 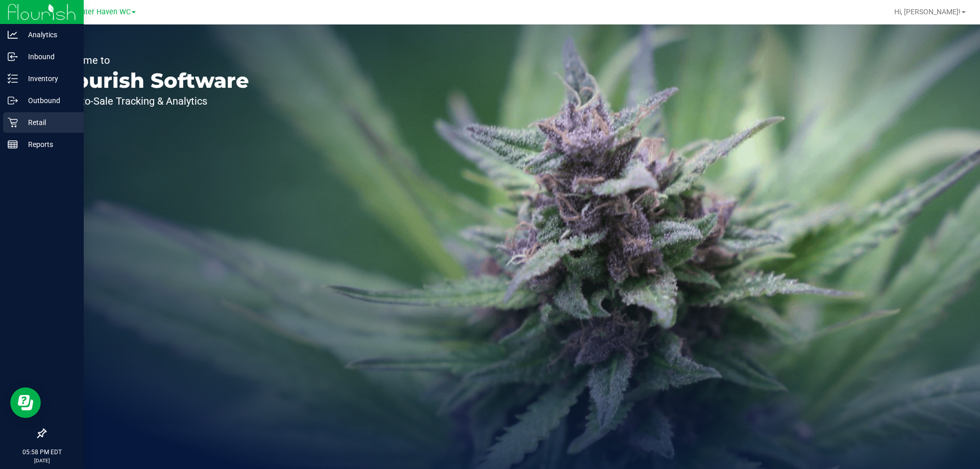 I want to click on p: Inventory, so click(x=48, y=78).